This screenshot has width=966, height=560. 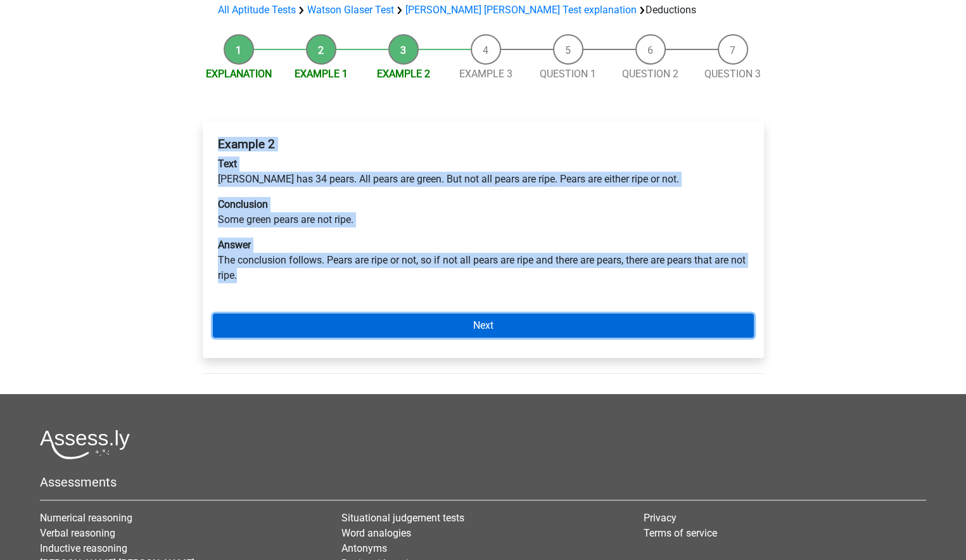 I want to click on a: Next, so click(x=483, y=326).